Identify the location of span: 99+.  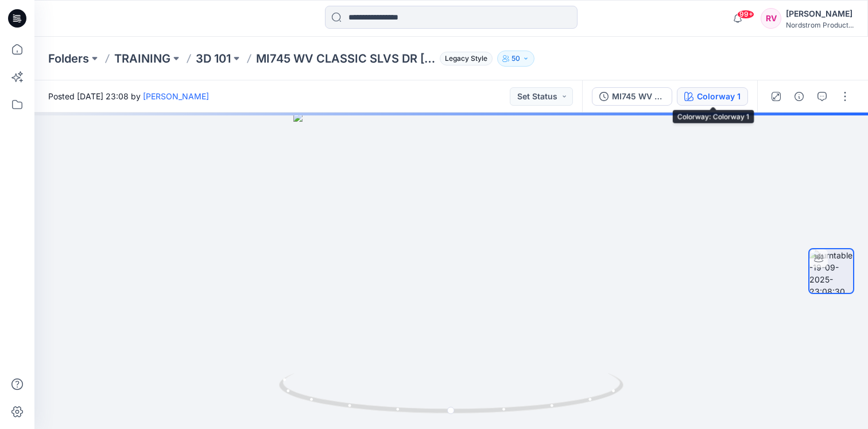
(746, 14).